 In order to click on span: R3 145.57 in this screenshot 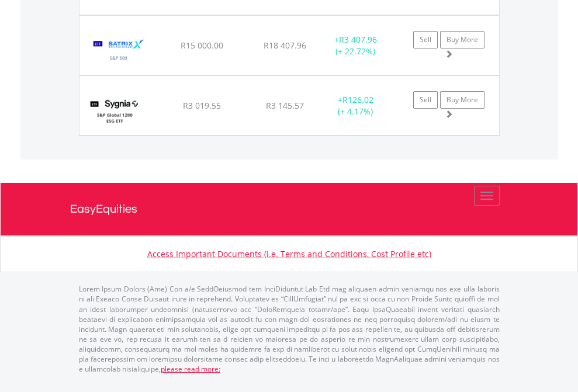, I will do `click(285, 105)`.